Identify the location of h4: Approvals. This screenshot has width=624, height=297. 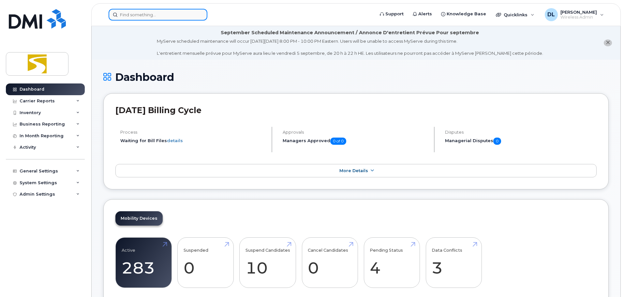
(355, 132).